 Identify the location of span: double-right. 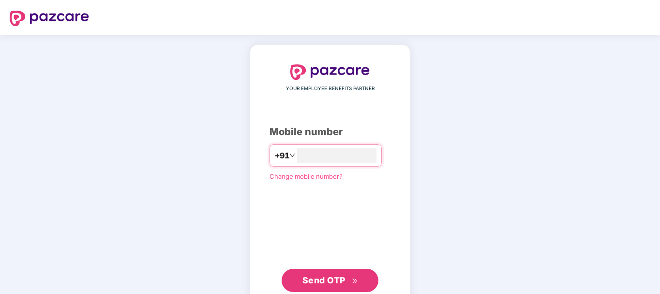
(355, 281).